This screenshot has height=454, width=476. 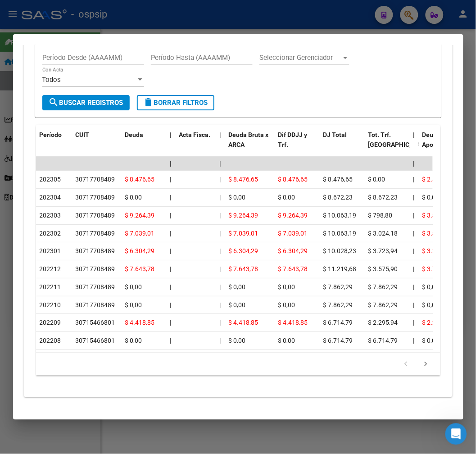 What do you see at coordinates (91, 17) in the screenshot?
I see `p: El equipo también puede ayudar` at bounding box center [91, 17].